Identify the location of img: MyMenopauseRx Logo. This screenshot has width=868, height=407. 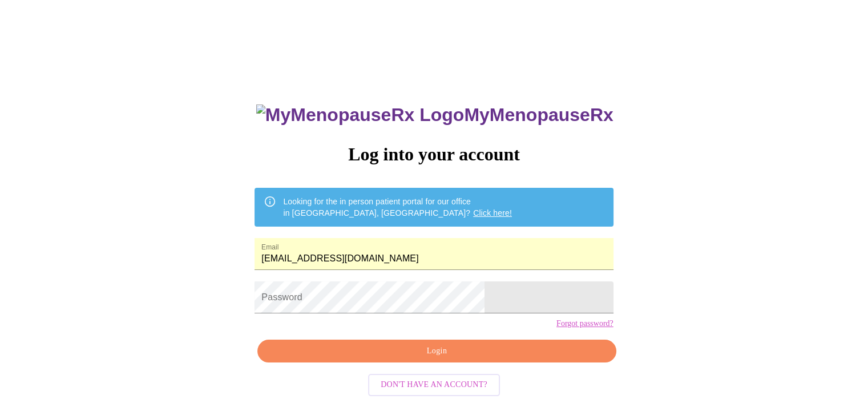
(360, 115).